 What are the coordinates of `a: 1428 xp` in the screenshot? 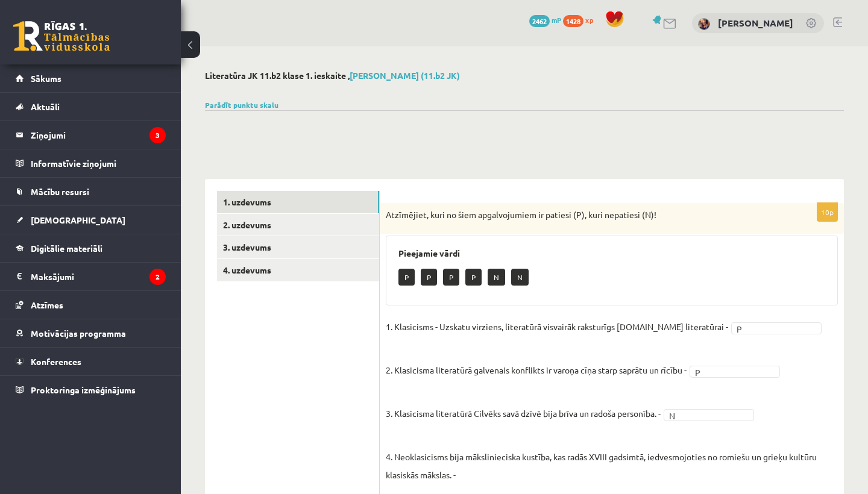 It's located at (581, 20).